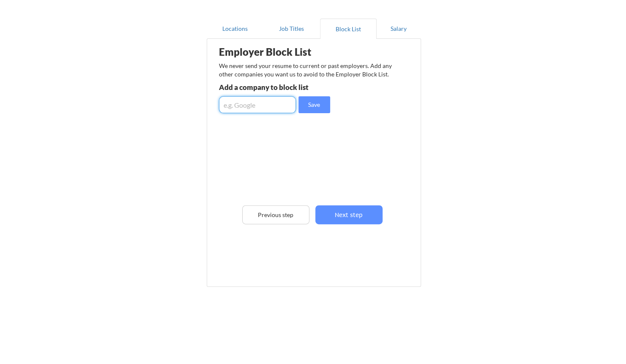 This screenshot has height=364, width=626. What do you see at coordinates (281, 87) in the screenshot?
I see `div: Add a company to block list` at bounding box center [281, 87].